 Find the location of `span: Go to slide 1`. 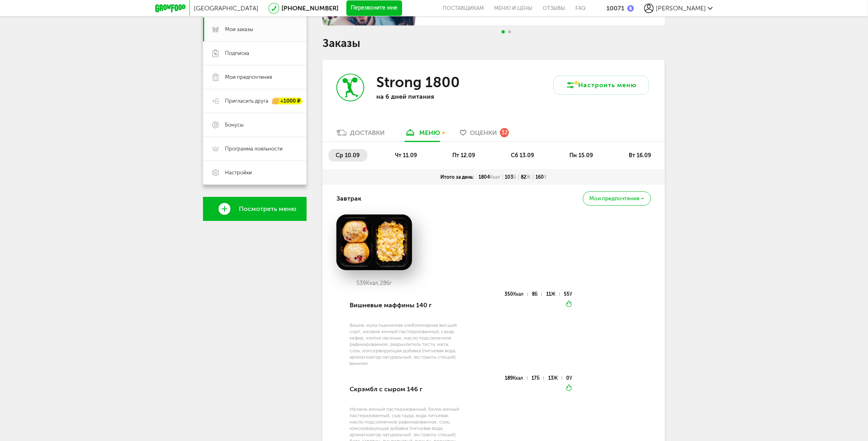

span: Go to slide 1 is located at coordinates (503, 32).